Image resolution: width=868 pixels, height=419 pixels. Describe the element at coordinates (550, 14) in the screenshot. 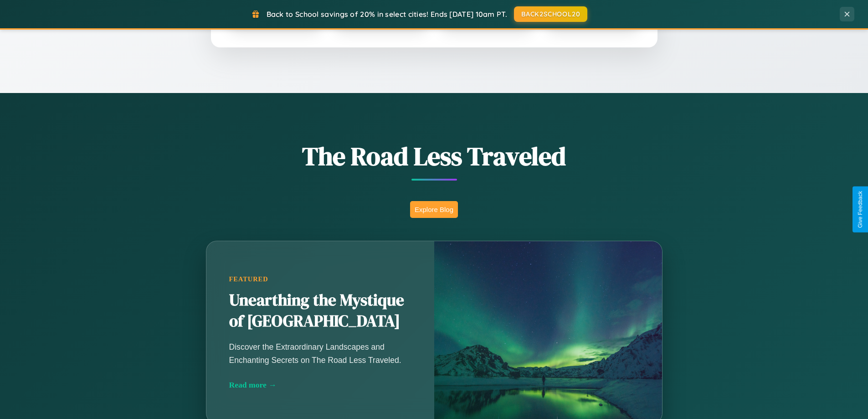

I see `button: BACK2SCHOOL20` at that location.